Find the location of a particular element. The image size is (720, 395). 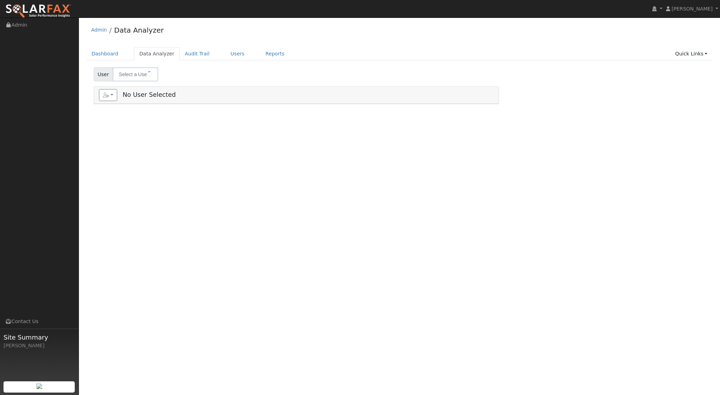

a: Dashboard is located at coordinates (105, 54).